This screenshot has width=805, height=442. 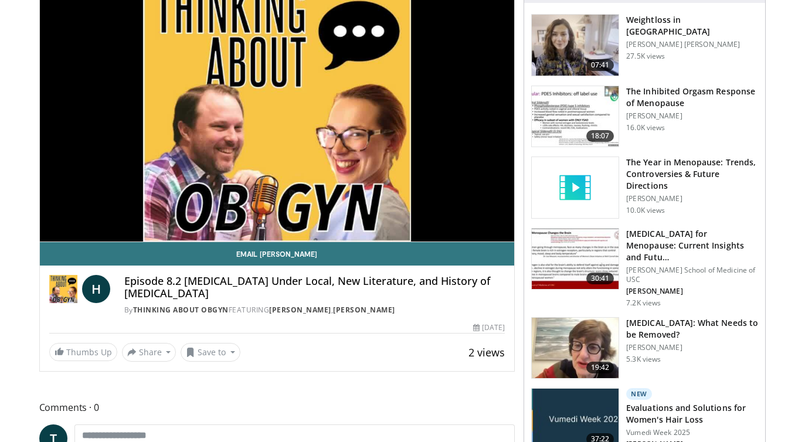 I want to click on p: 27.5K views, so click(x=646, y=56).